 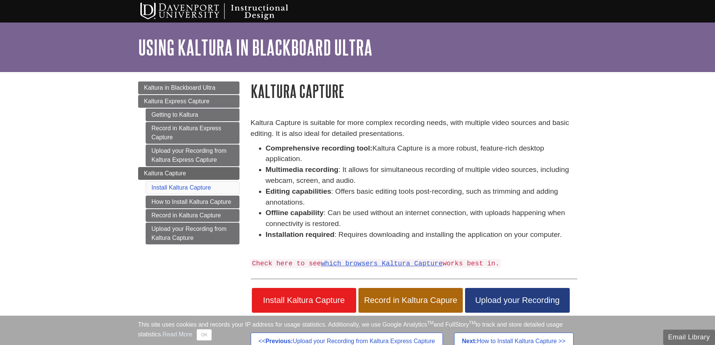 What do you see at coordinates (193, 202) in the screenshot?
I see `a: How to Install Kaltura Capture` at bounding box center [193, 202].